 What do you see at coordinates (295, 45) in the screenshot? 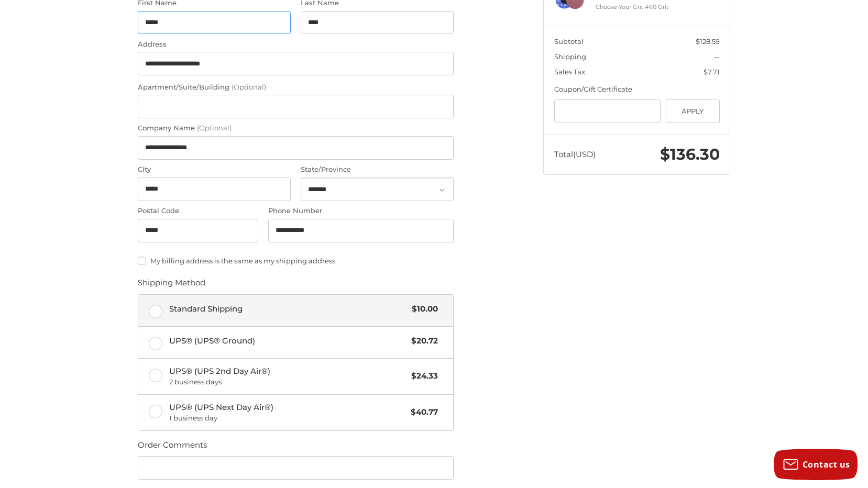
I see `label: Address` at bounding box center [295, 45].